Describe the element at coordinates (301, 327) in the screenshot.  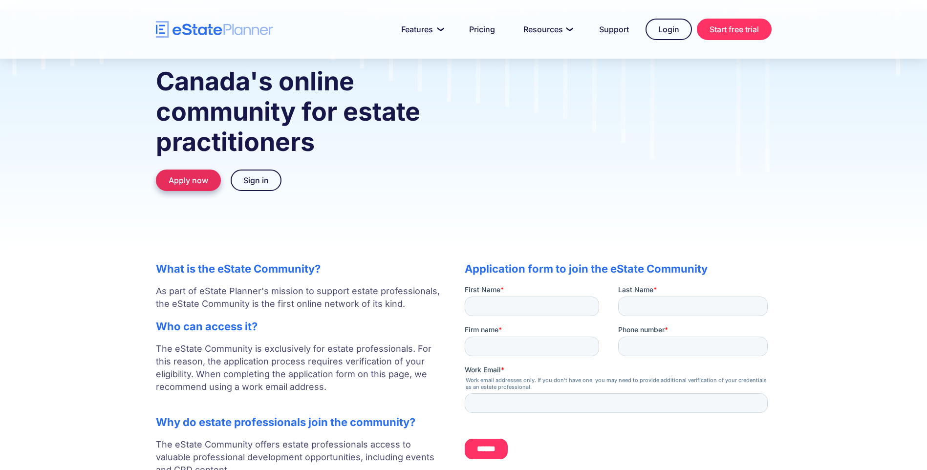
I see `h2: Who can access it?` at that location.